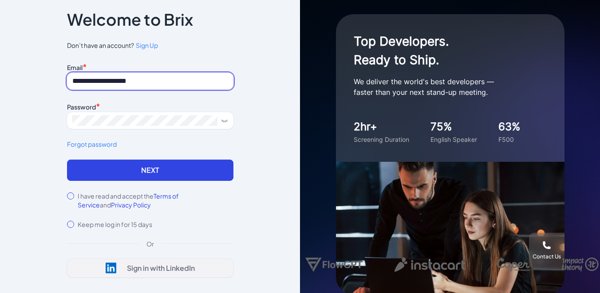 Image resolution: width=600 pixels, height=293 pixels. Describe the element at coordinates (155, 201) in the screenshot. I see `label: I have read and accept the and` at that location.